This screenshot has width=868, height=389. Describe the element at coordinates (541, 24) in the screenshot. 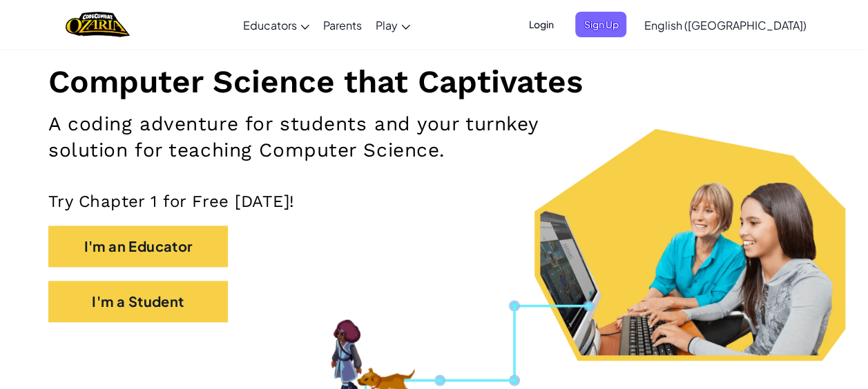

I see `span: Login` at that location.